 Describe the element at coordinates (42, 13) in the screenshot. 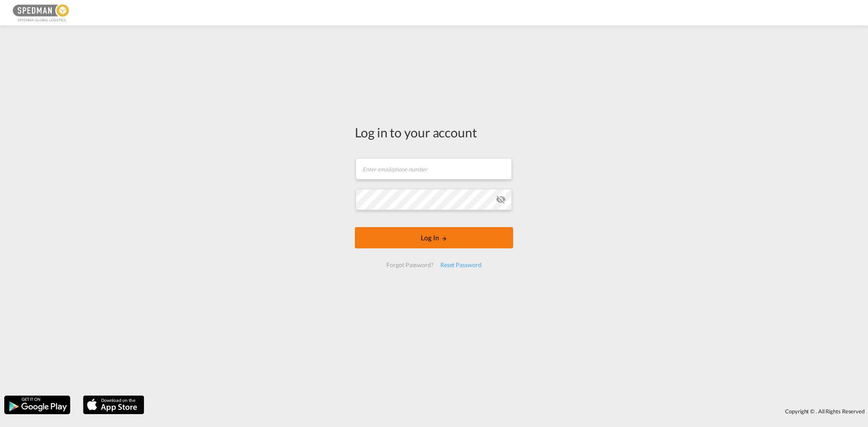

I see `img: c12ca350ff1b11efb6b291369744d907.png` at that location.